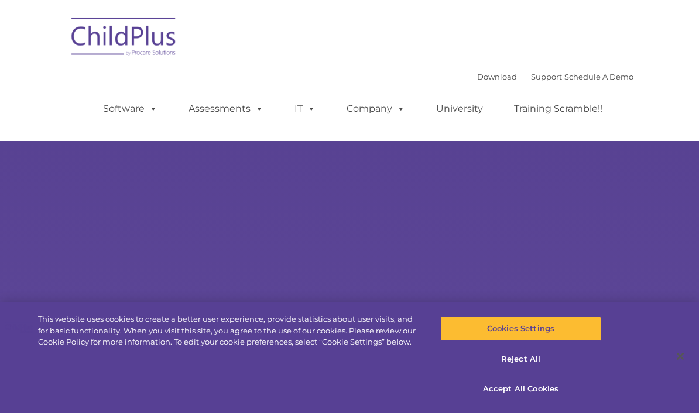 This screenshot has height=413, width=699. I want to click on button: Close, so click(680, 356).